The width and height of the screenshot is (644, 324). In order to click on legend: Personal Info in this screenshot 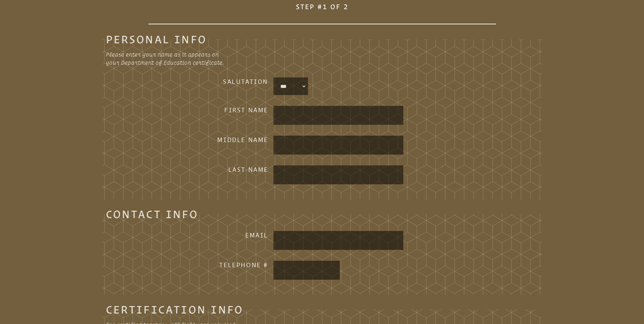, I will do `click(156, 39)`.